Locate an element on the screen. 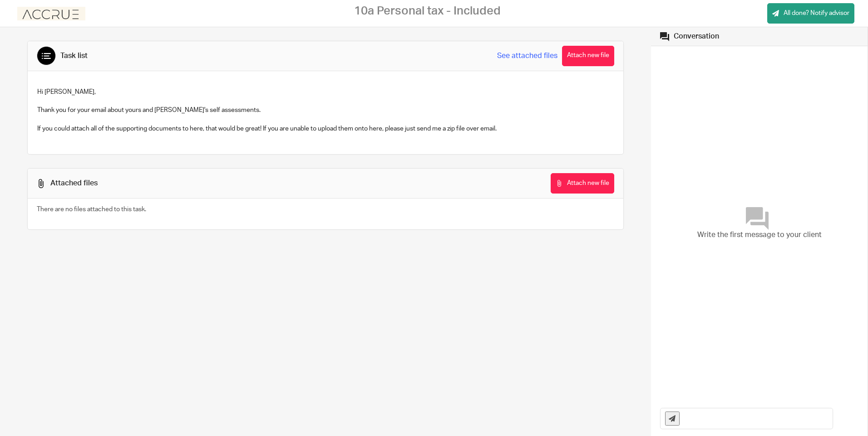  span: There are no files attached to this task. is located at coordinates (91, 210).